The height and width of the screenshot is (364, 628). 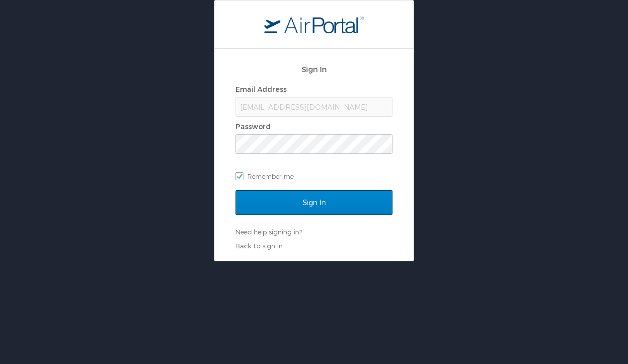 What do you see at coordinates (259, 246) in the screenshot?
I see `a: Back to sign in` at bounding box center [259, 246].